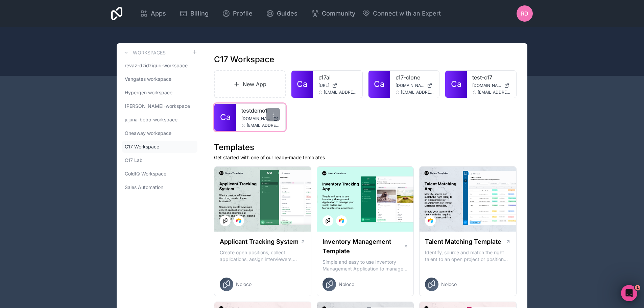 The width and height of the screenshot is (644, 308). Describe the element at coordinates (338, 77) in the screenshot. I see `a: c17ai` at that location.